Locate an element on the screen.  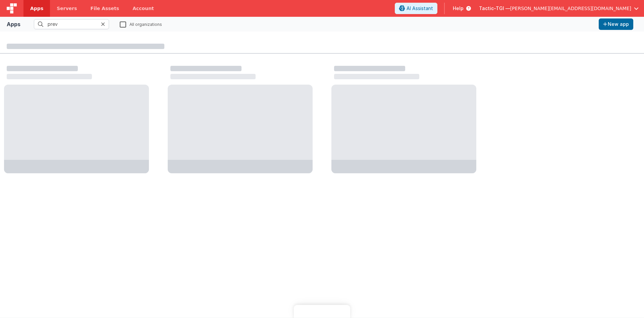
span: Tactic-TGI — is located at coordinates (495, 9).